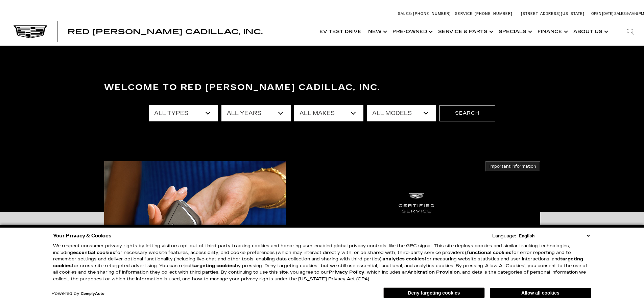 This screenshot has height=303, width=644. Describe the element at coordinates (590, 32) in the screenshot. I see `a: About Us` at that location.